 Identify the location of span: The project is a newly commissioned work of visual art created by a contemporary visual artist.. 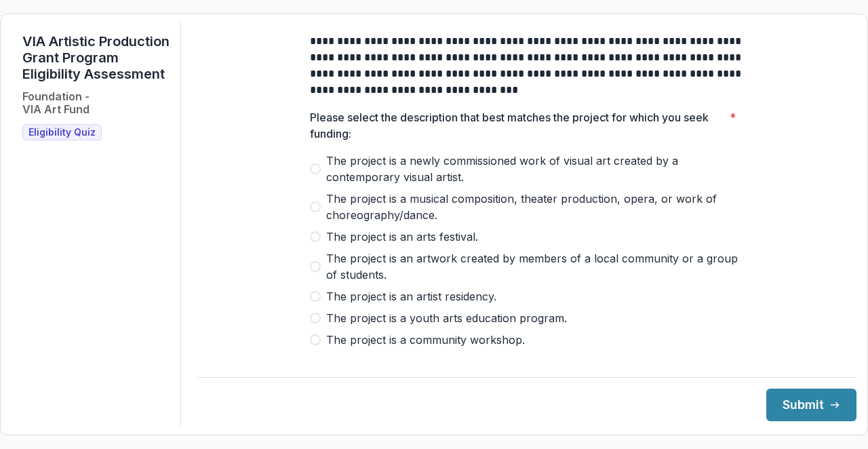
(535, 169).